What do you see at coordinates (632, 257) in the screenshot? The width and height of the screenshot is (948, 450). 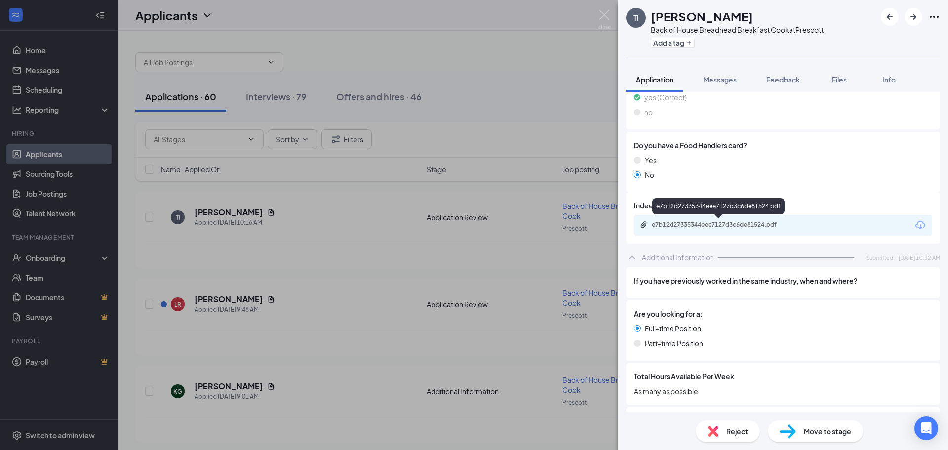 I see `svg: ChevronUp` at bounding box center [632, 257].